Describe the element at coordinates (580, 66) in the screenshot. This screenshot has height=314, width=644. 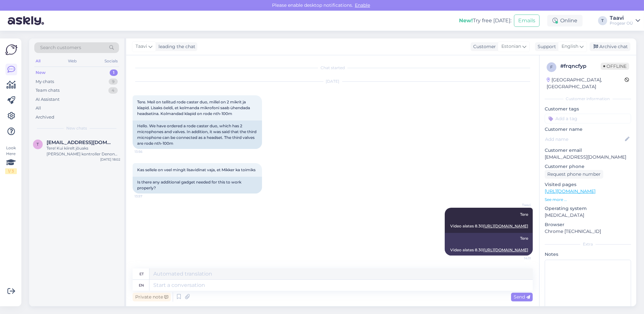
I see `div: # frqncfyp` at that location.